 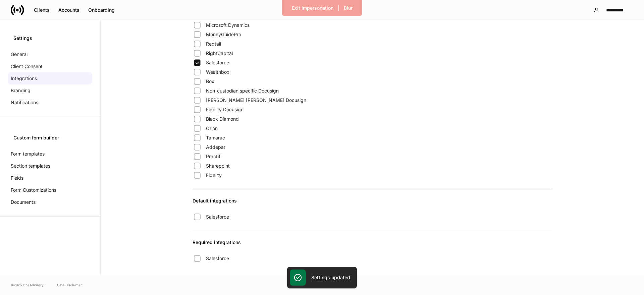 What do you see at coordinates (27, 285) in the screenshot?
I see `span: © 2025 OneAdvisory` at bounding box center [27, 285].